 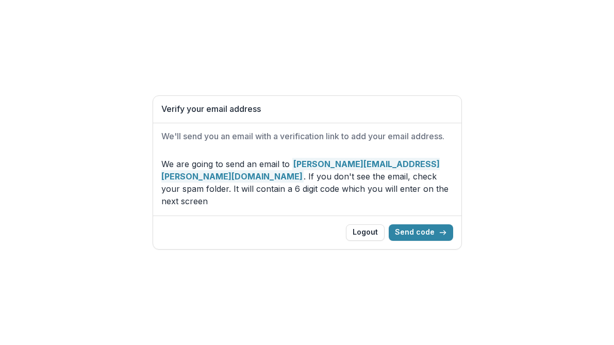 What do you see at coordinates (307, 109) in the screenshot?
I see `h1: Verify your email address` at bounding box center [307, 109].